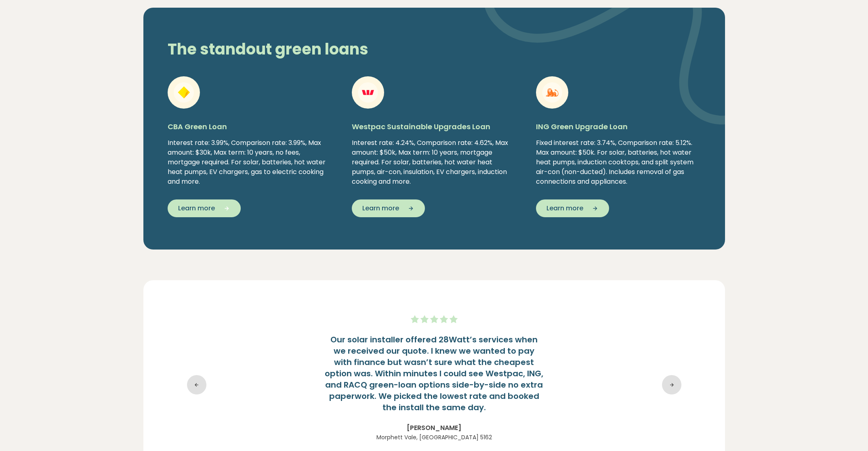 The height and width of the screenshot is (451, 868). What do you see at coordinates (250, 163) in the screenshot?
I see `div: Interest rate: 3.99%, Comparison rate: 3.99%, Max amount: $30k, Max term: 10 years, no fees, mort...` at bounding box center [250, 163].